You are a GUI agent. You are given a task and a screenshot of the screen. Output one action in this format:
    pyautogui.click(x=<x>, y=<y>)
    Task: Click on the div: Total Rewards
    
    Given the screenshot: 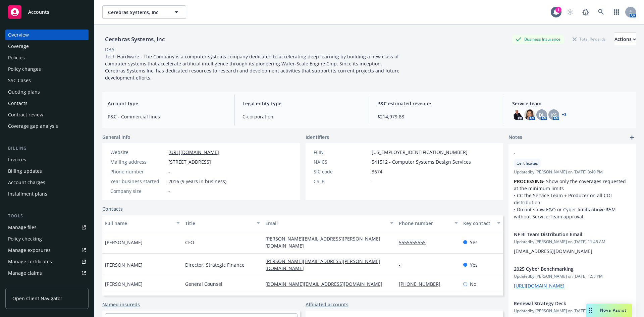 What is the action you would take?
    pyautogui.click(x=589, y=39)
    